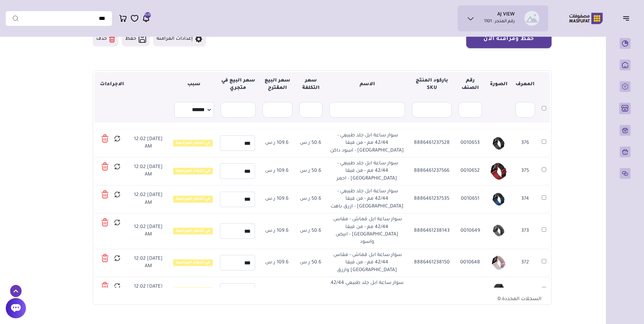 Image resolution: width=644 pixels, height=324 pixels. What do you see at coordinates (311, 84) in the screenshot?
I see `strong: سعر التكلفة` at bounding box center [311, 84].